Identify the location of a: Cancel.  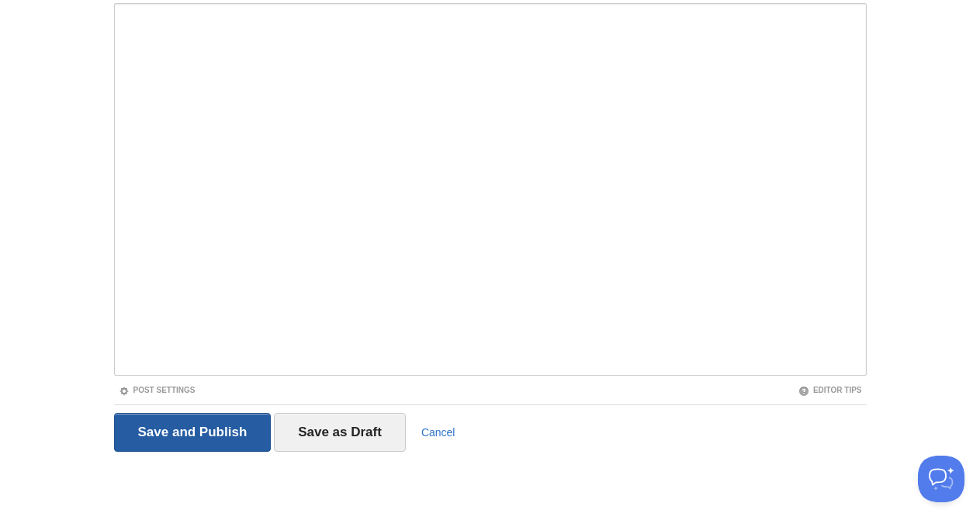
(439, 433).